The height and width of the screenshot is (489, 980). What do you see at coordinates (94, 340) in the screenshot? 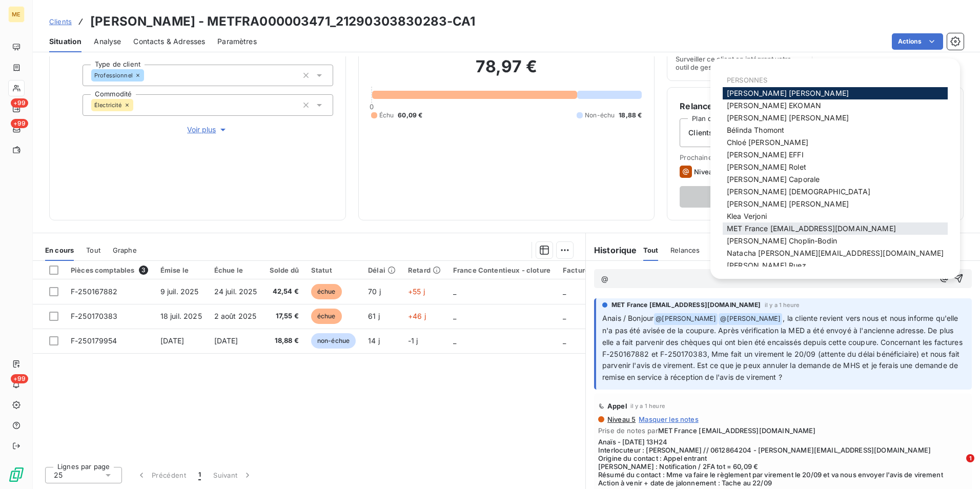
I see `span: F-250179954` at bounding box center [94, 340].